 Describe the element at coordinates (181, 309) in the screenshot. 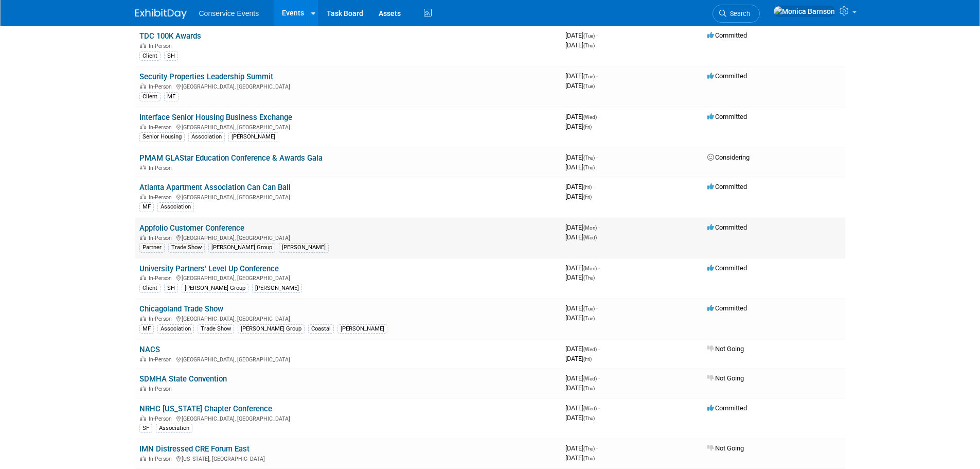

I see `a: Chicagoland Trade Show` at that location.